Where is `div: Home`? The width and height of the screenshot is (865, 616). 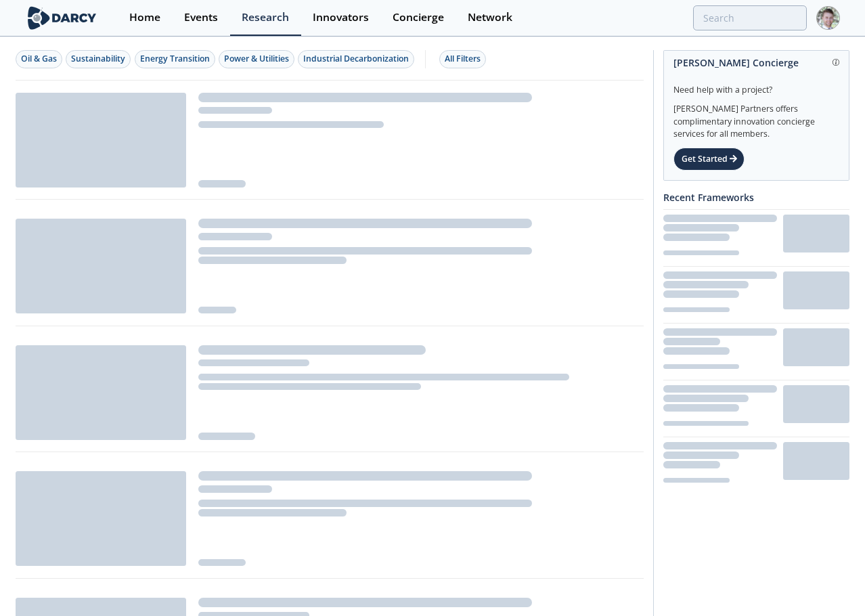
div: Home is located at coordinates (145, 17).